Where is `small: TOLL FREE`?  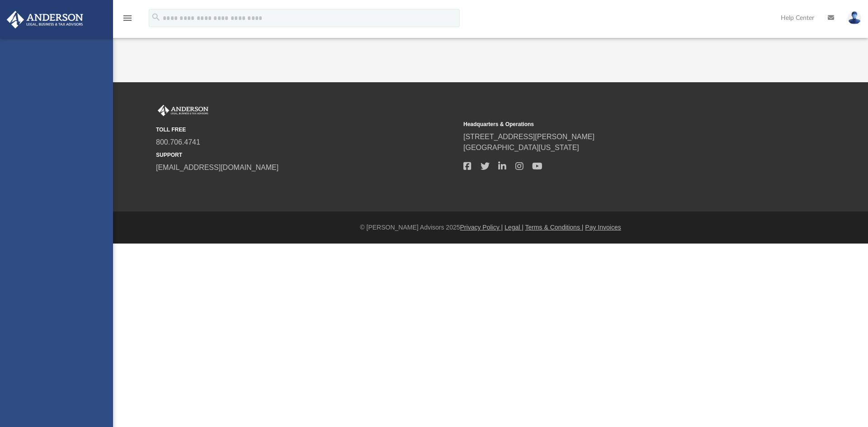 small: TOLL FREE is located at coordinates (306, 130).